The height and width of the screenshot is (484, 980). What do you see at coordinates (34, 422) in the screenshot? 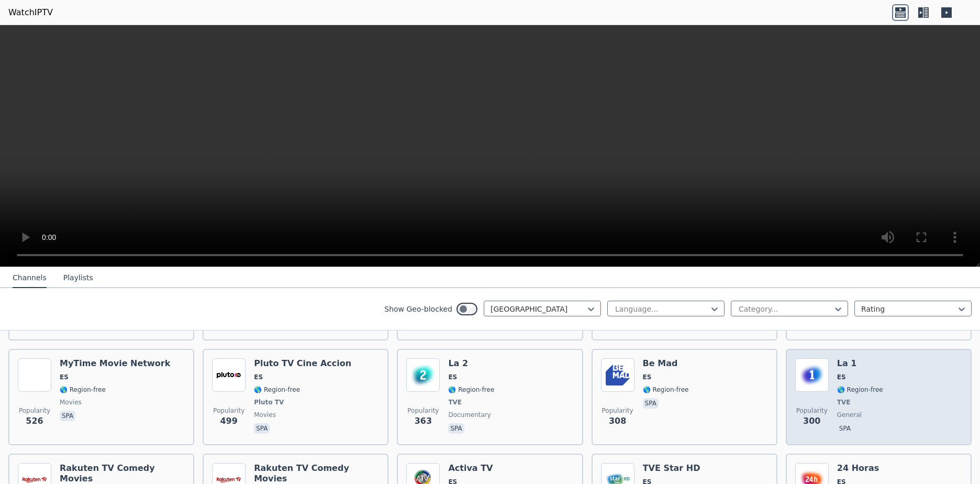
I see `span: 526` at bounding box center [34, 422].